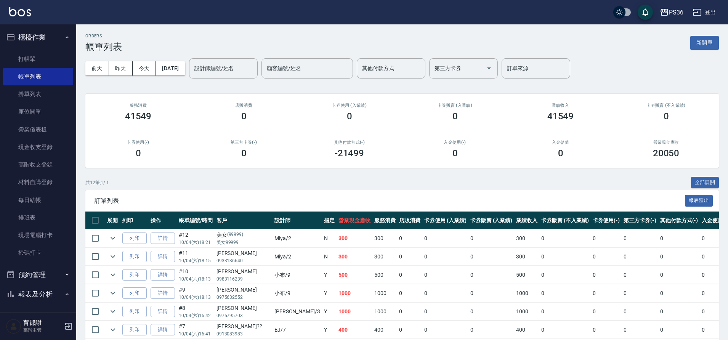 The width and height of the screenshot is (728, 340). What do you see at coordinates (350, 153) in the screenshot?
I see `h3: -21499` at bounding box center [350, 153].